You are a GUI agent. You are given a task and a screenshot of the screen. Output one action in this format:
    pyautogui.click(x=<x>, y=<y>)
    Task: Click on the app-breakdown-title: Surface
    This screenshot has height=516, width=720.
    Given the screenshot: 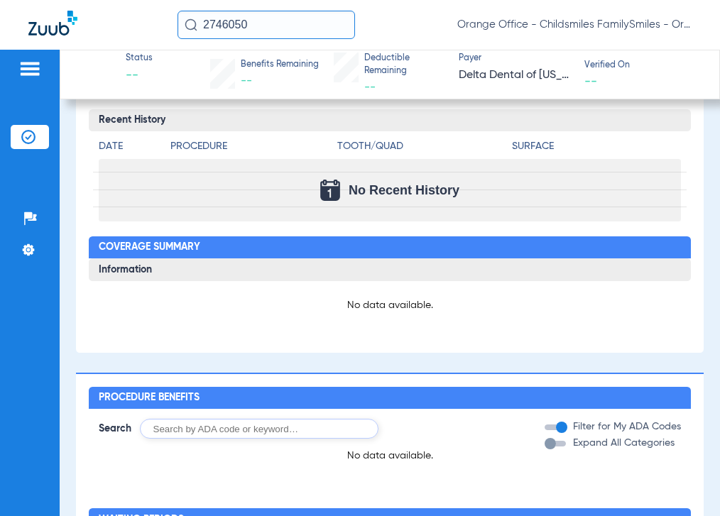 What is the action you would take?
    pyautogui.click(x=596, y=149)
    